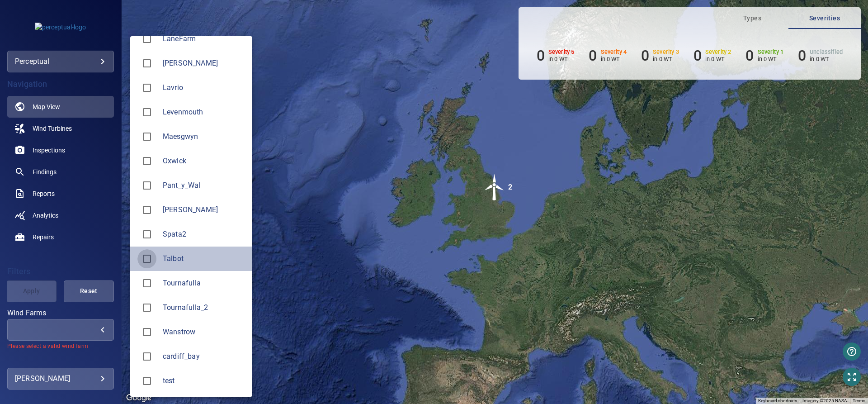 This screenshot has width=868, height=404. I want to click on div: Wind Farms Tournafulla, so click(204, 283).